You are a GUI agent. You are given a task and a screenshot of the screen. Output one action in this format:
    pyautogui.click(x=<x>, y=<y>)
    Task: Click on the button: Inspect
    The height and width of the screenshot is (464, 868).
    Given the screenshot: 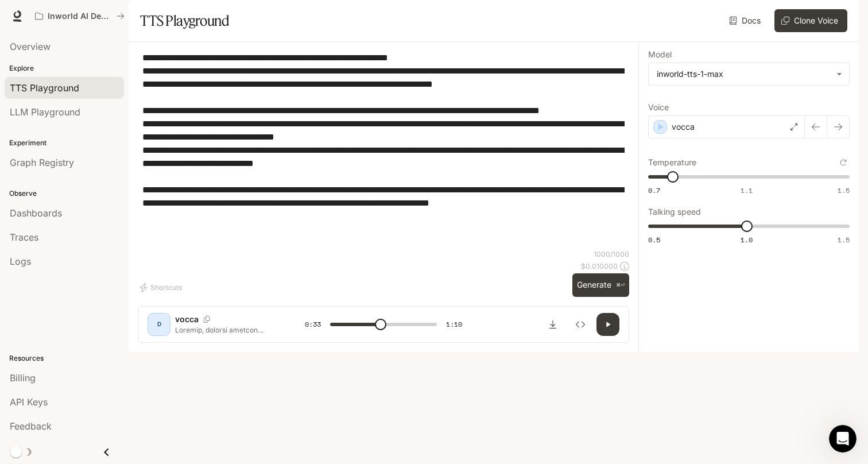 What is the action you would take?
    pyautogui.click(x=581, y=324)
    